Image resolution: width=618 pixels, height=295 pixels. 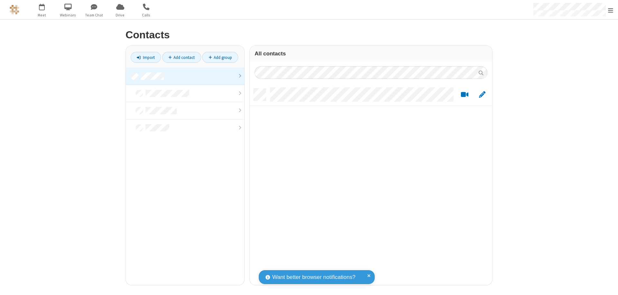 I want to click on span: Drive, so click(x=120, y=15).